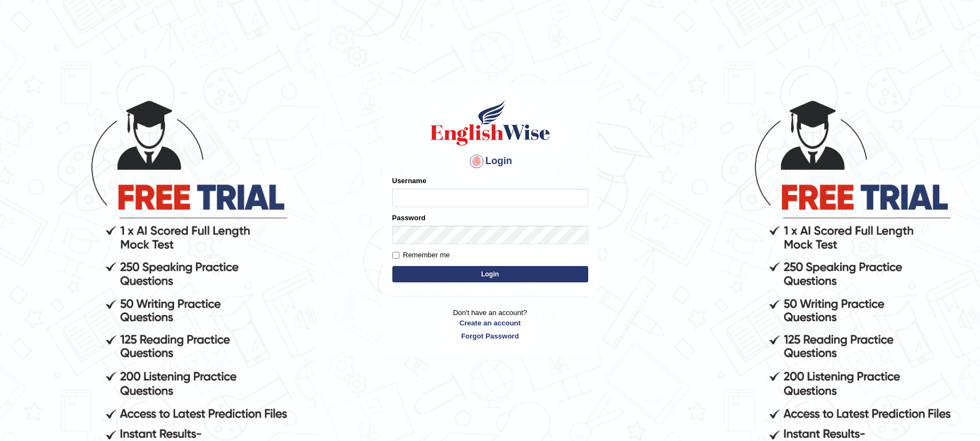 The height and width of the screenshot is (441, 980). Describe the element at coordinates (490, 123) in the screenshot. I see `img: Logo of English Wise sign in for intelligent practice with AI` at that location.